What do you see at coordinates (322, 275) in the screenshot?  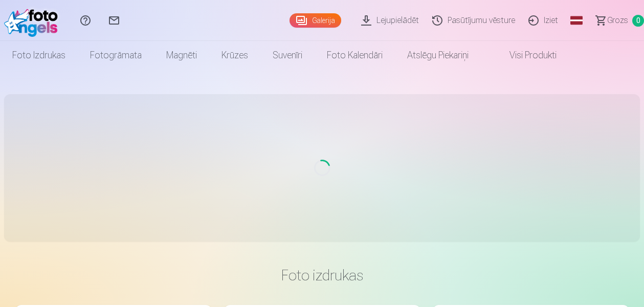 I see `h3: Foto izdrukas` at bounding box center [322, 275].